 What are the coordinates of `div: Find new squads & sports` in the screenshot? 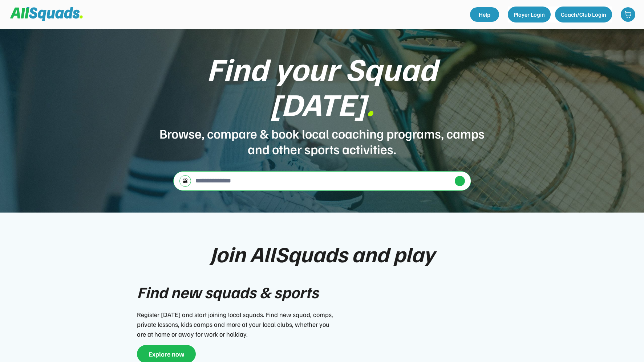 It's located at (228, 292).